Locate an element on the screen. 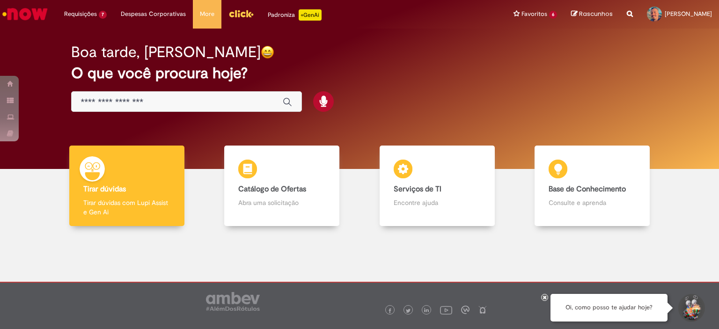  p: Abra uma solicitação is located at coordinates (282, 203).